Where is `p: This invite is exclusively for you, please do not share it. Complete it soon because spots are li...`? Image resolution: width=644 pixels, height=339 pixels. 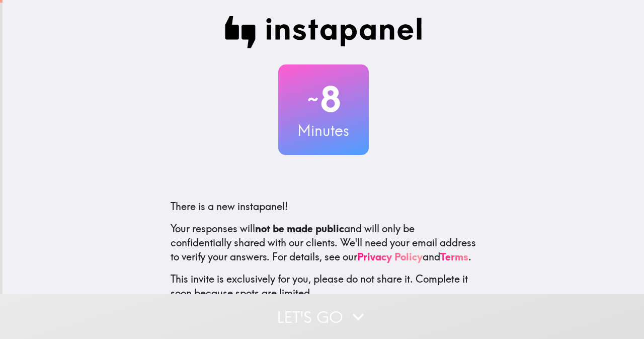
p: This invite is exclusively for you, please do not share it. Complete it soon because spots are li... is located at coordinates (324, 286).